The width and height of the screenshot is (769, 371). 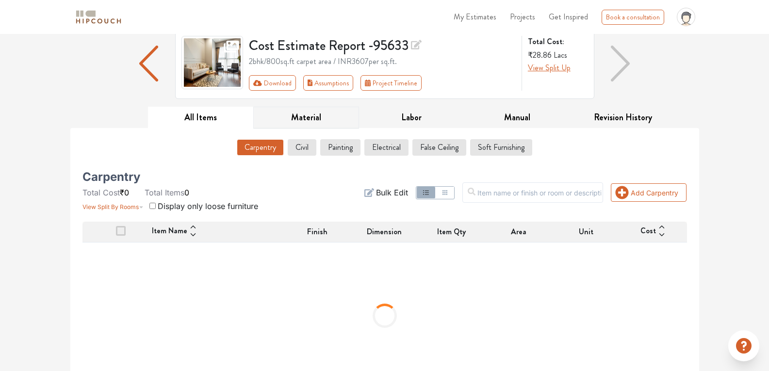 I want to click on span: View Split Up, so click(x=549, y=67).